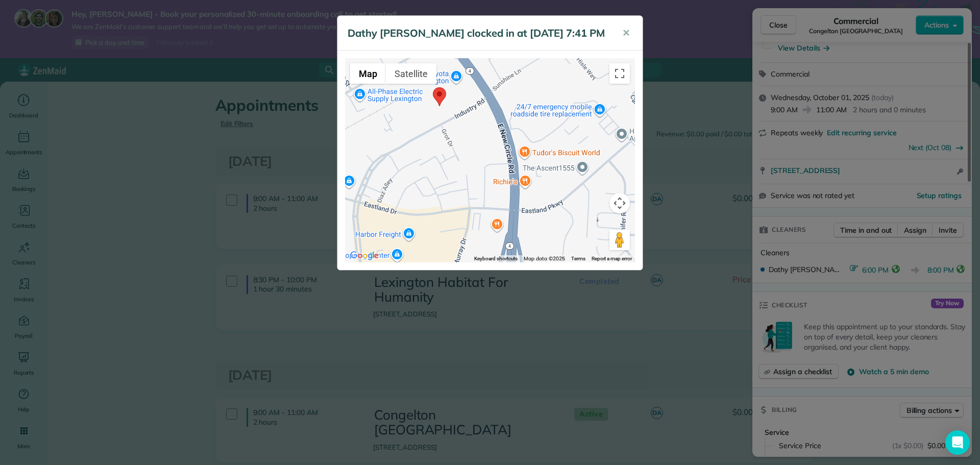  Describe the element at coordinates (619, 203) in the screenshot. I see `button: Map camera controls` at that location.